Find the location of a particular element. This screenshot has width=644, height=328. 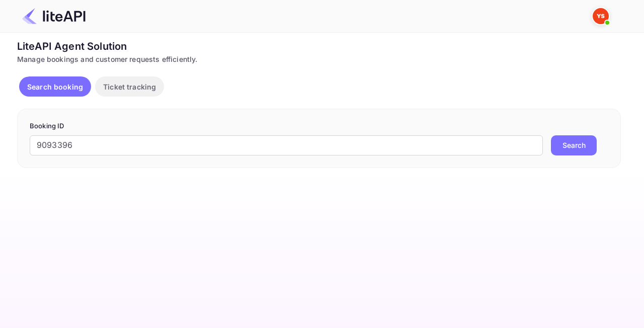

img: LiteAPI Logo is located at coordinates (54, 16).